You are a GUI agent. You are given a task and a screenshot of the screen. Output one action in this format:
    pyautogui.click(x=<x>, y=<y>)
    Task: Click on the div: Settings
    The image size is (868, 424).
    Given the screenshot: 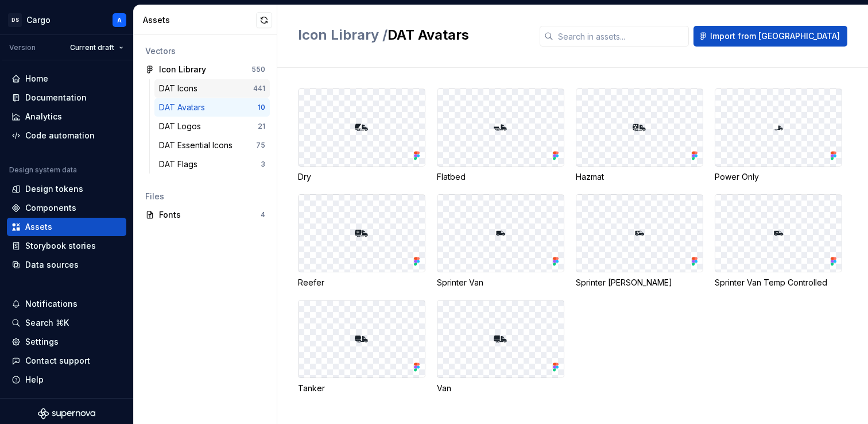 What is the action you would take?
    pyautogui.click(x=42, y=342)
    